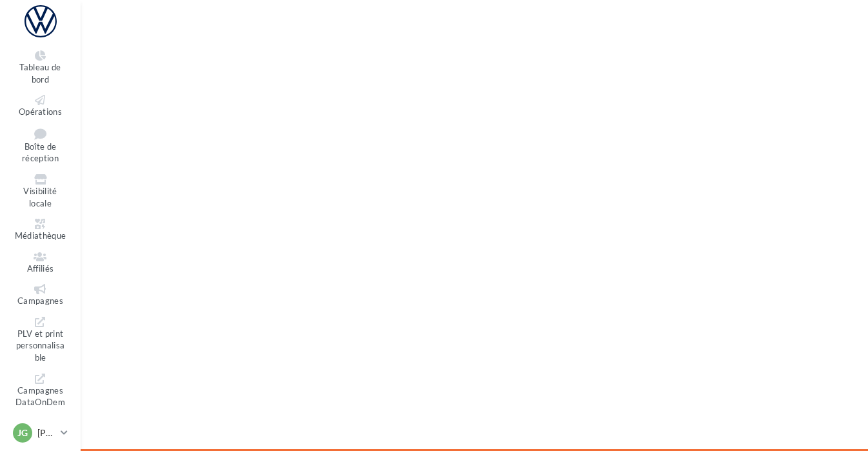 The height and width of the screenshot is (451, 868). Describe the element at coordinates (41, 345) in the screenshot. I see `span: PLV et print personnalisable` at that location.